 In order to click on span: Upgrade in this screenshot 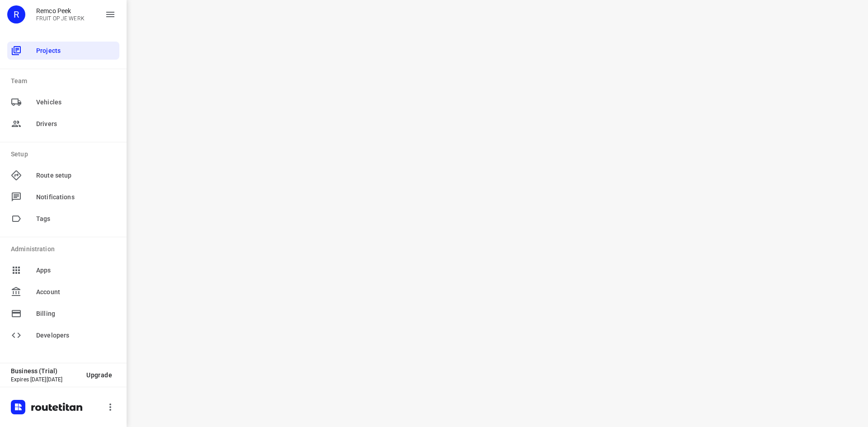, I will do `click(99, 375)`.